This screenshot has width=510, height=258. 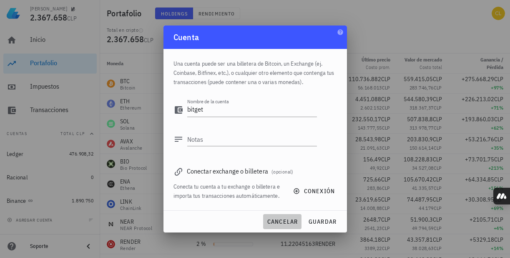 What do you see at coordinates (315, 191) in the screenshot?
I see `span: conexión` at bounding box center [315, 191].